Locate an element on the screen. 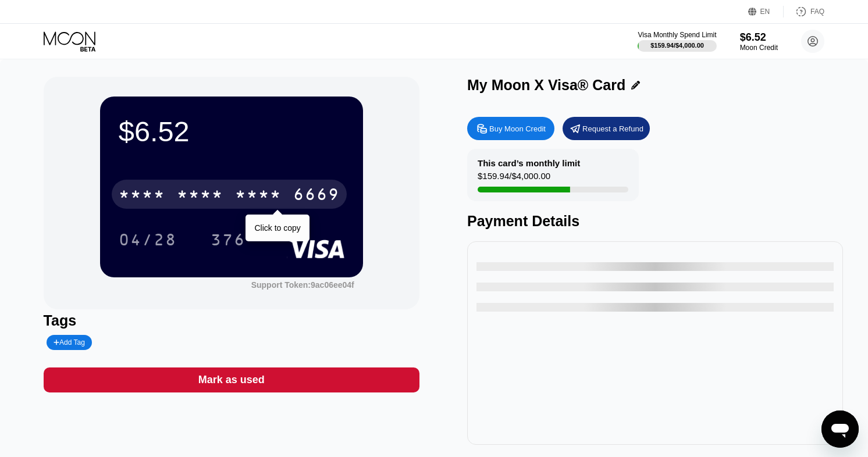  div: This card’s monthly limit is located at coordinates (529, 163).